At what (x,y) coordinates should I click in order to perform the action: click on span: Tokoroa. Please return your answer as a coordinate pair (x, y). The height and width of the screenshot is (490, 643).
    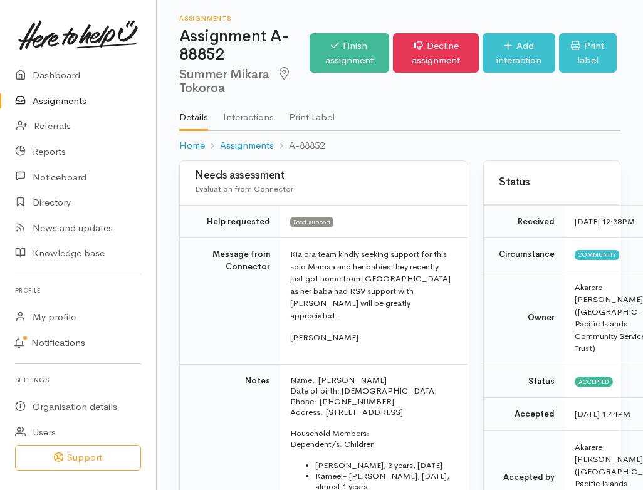
    Looking at the image, I should click on (236, 81).